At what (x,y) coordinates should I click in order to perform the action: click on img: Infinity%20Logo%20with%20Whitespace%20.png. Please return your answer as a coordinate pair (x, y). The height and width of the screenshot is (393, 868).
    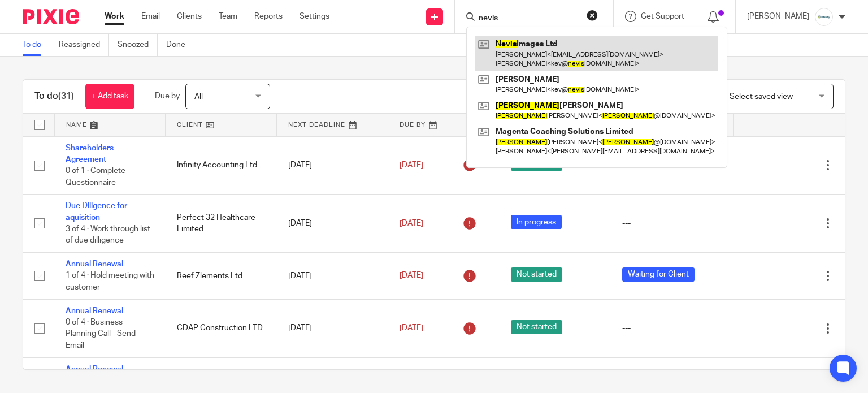
    Looking at the image, I should click on (824, 17).